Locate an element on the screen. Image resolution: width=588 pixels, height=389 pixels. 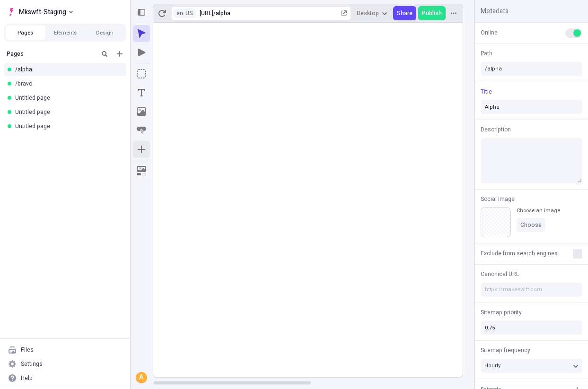
button: Open locale picker is located at coordinates (184, 13).